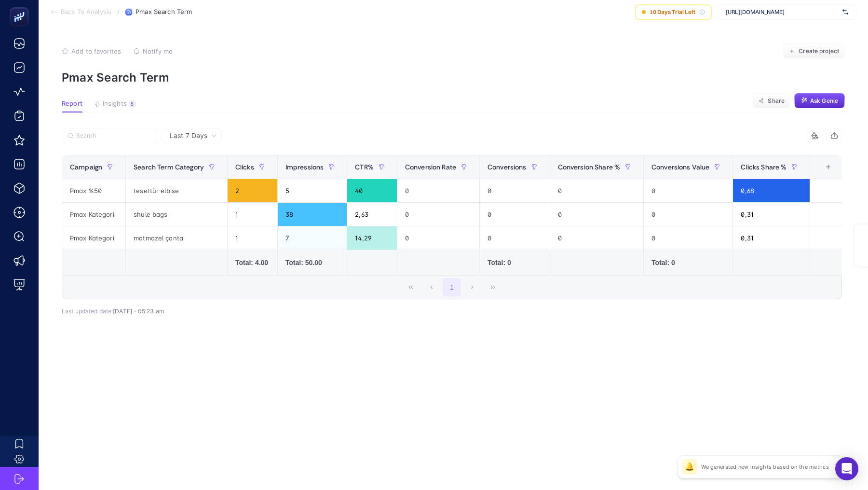  I want to click on span: Impressions, so click(305, 167).